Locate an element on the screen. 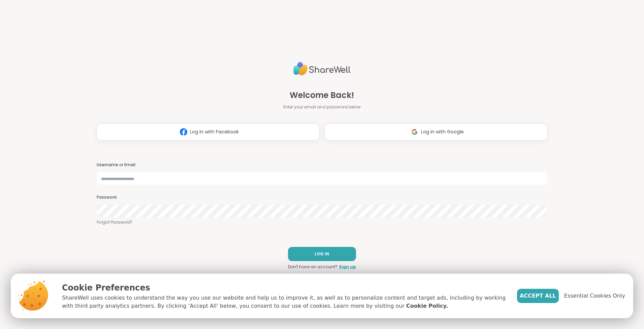  button: Accept All is located at coordinates (538, 296).